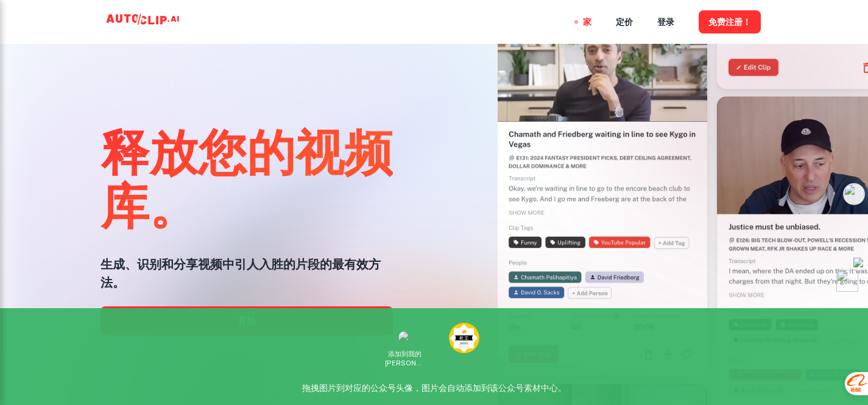 This screenshot has height=405, width=868. What do you see at coordinates (730, 23) in the screenshot?
I see `font: 免费注册！` at bounding box center [730, 23].